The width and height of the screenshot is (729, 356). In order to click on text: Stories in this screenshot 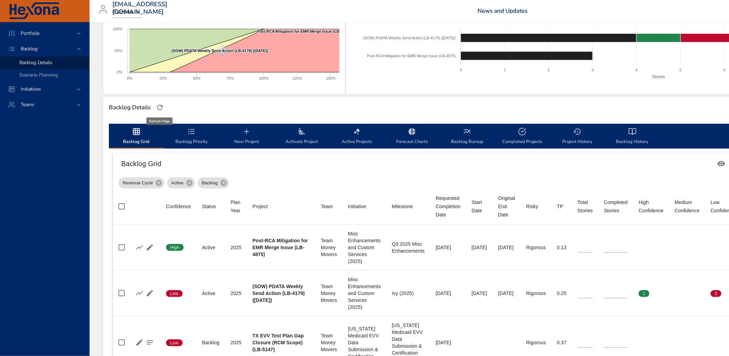, I will do `click(658, 77)`.